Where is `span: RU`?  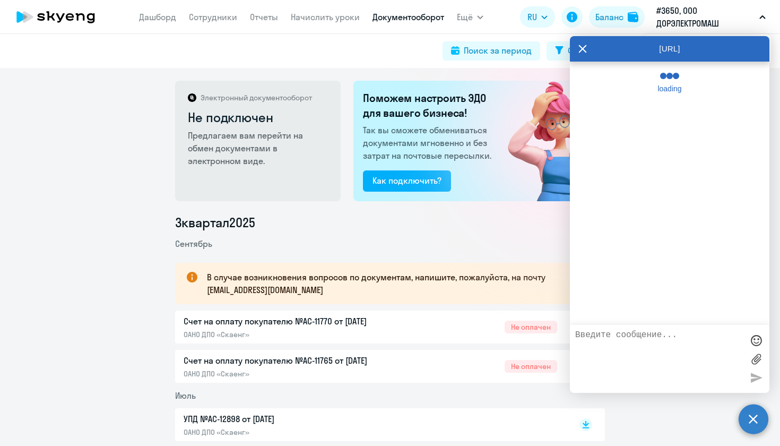
span: RU is located at coordinates (532, 17).